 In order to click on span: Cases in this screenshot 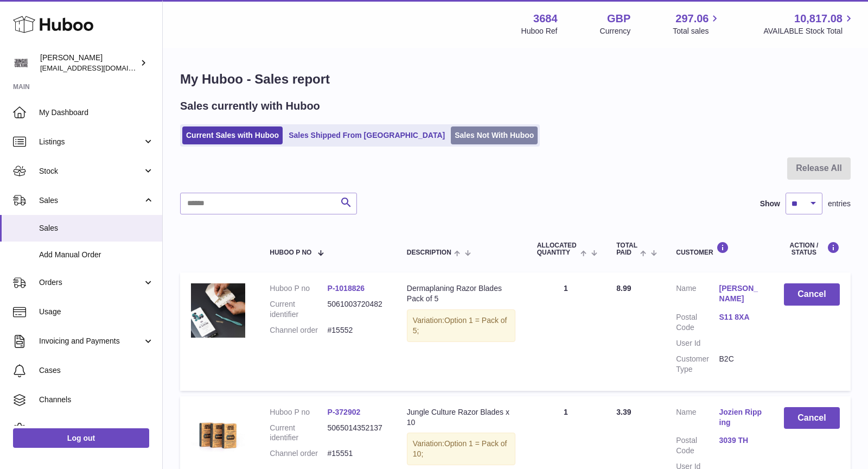, I will do `click(96, 370)`.